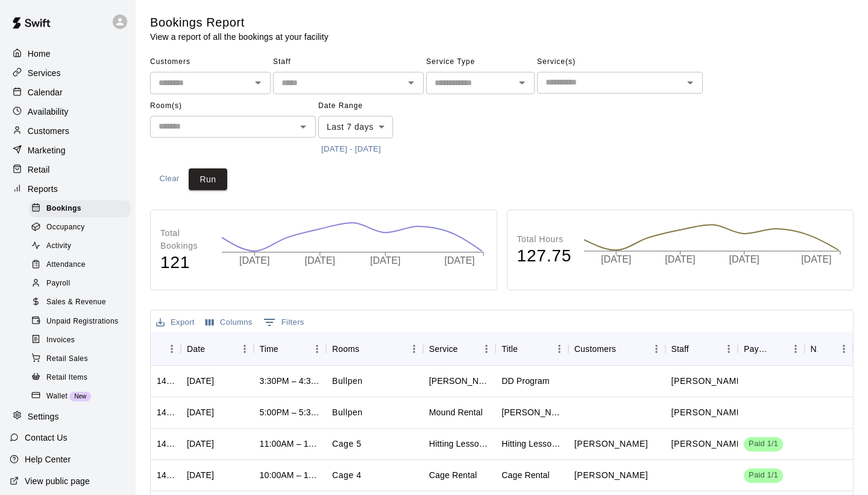  What do you see at coordinates (67, 111) in the screenshot?
I see `a: Availability` at bounding box center [67, 111].